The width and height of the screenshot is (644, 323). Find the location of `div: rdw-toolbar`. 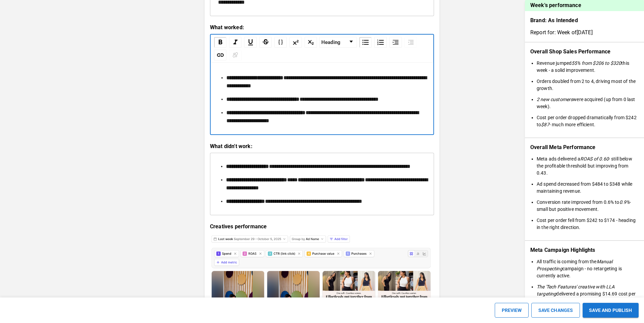

div: rdw-toolbar is located at coordinates (322, 49).